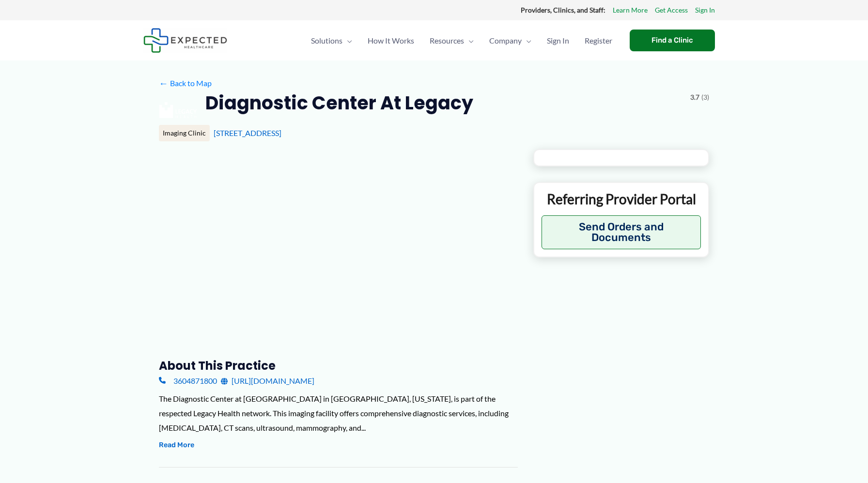  Describe the element at coordinates (331, 40) in the screenshot. I see `a: SolutionsMenu Toggle` at that location.